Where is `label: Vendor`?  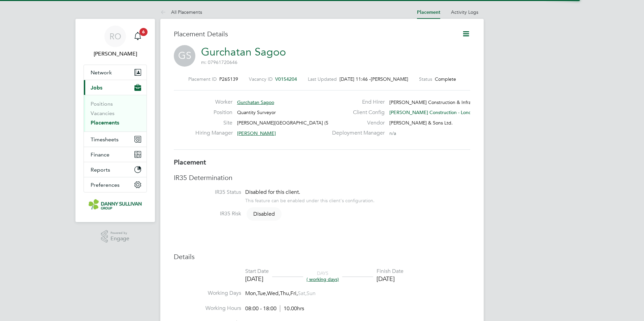 label: Vendor is located at coordinates (356, 123).